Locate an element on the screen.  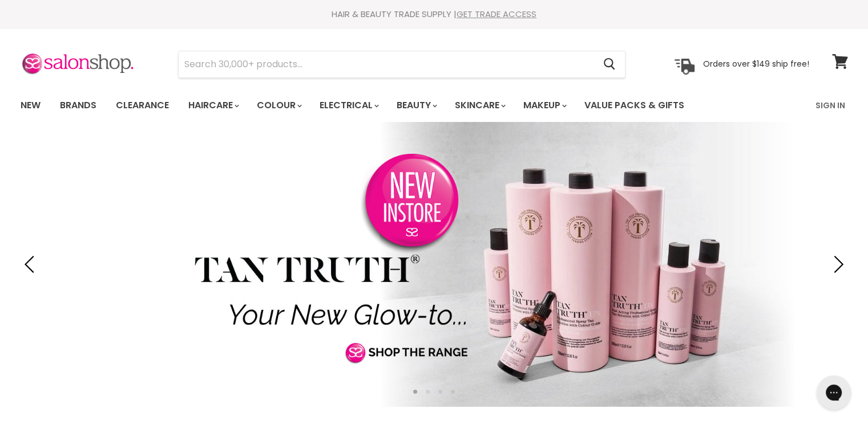
a: Electrical is located at coordinates (348, 105).